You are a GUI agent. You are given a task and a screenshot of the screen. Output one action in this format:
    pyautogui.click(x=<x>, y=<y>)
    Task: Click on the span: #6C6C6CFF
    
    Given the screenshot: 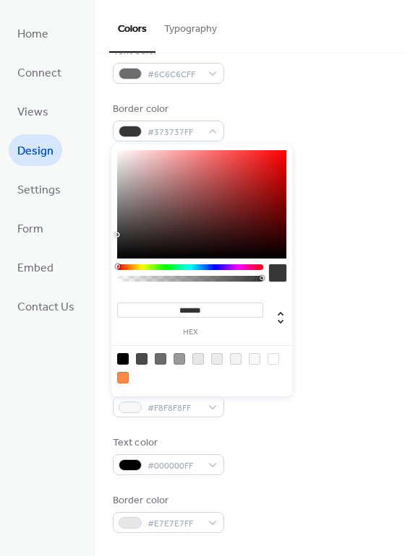 What is the action you would take?
    pyautogui.click(x=174, y=74)
    